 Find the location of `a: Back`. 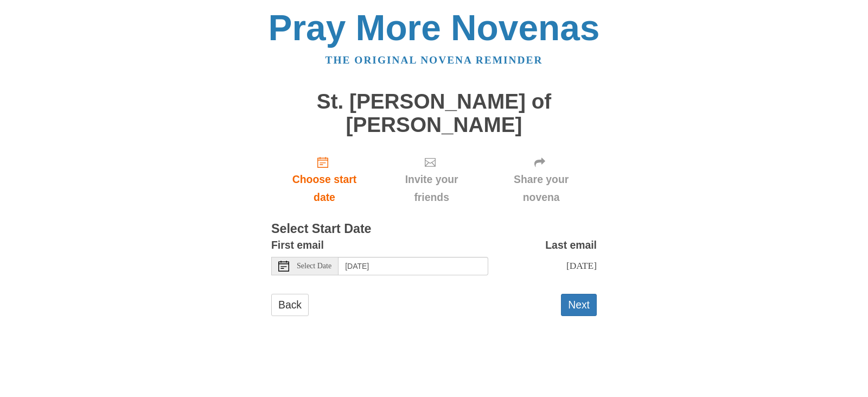

a: Back is located at coordinates (290, 304).